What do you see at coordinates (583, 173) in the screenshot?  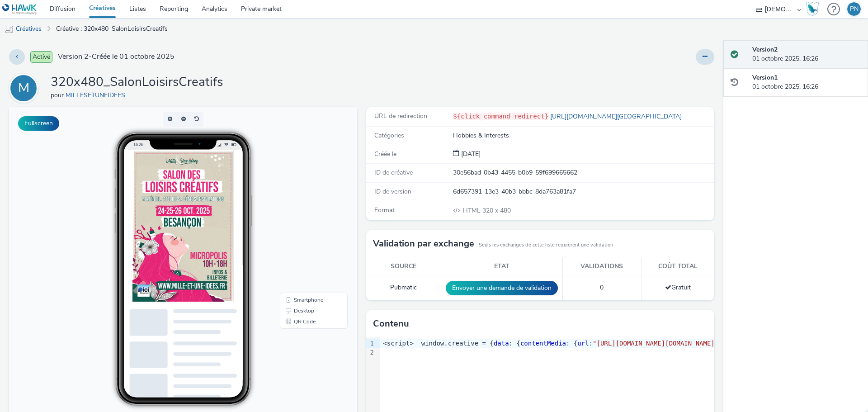 I see `div: 30e56bad-0b43-4455-b0b9-59f699665662` at bounding box center [583, 173].